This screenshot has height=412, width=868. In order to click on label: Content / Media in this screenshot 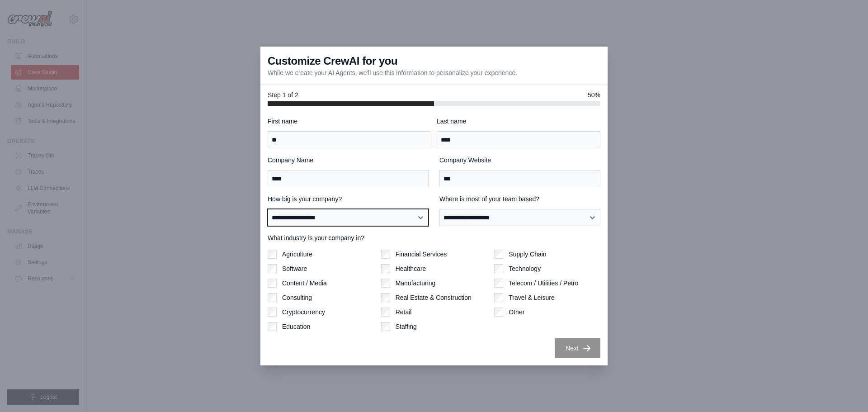, I will do `click(304, 284)`.